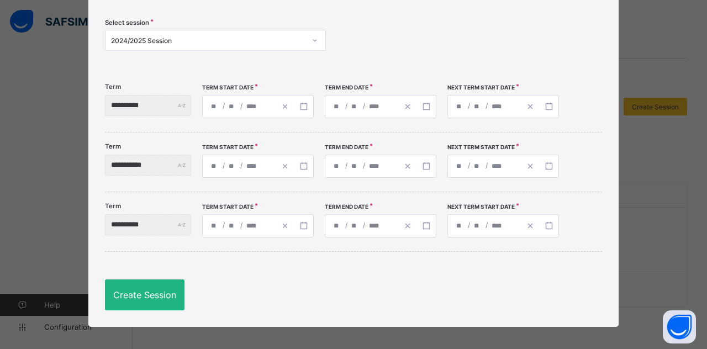  Describe the element at coordinates (145, 295) in the screenshot. I see `span: Create Session` at that location.